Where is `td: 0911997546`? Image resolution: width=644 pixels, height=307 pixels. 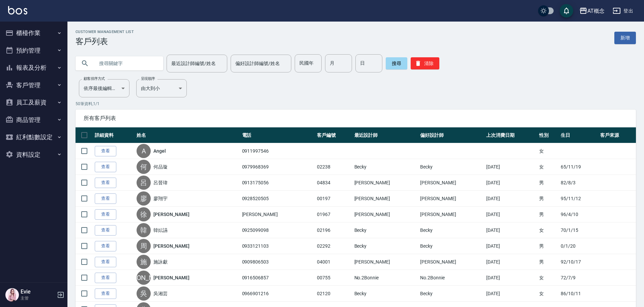 td: 0911997546 is located at coordinates (278, 151).